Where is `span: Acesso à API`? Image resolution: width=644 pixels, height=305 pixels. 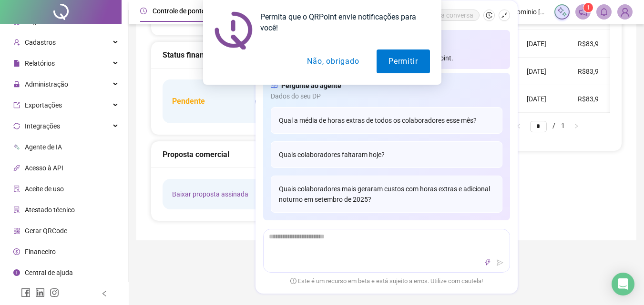 span: Acesso à API is located at coordinates (44, 168).